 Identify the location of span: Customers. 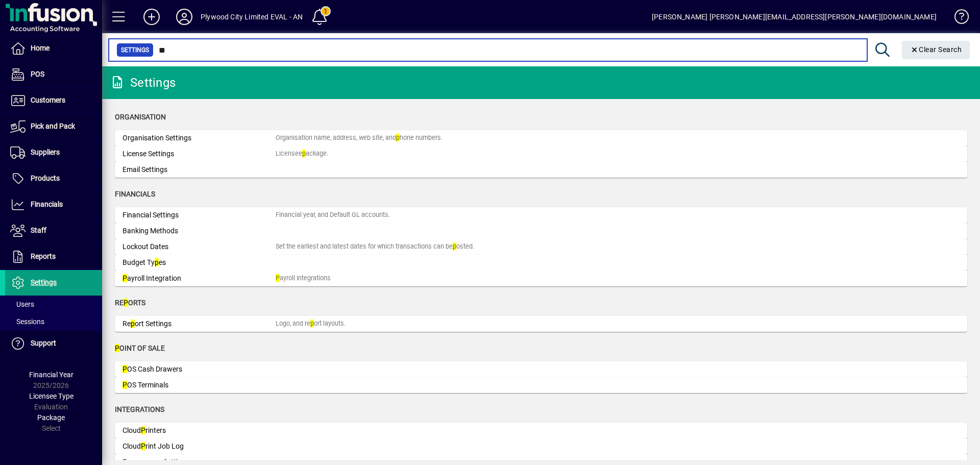
(48, 100).